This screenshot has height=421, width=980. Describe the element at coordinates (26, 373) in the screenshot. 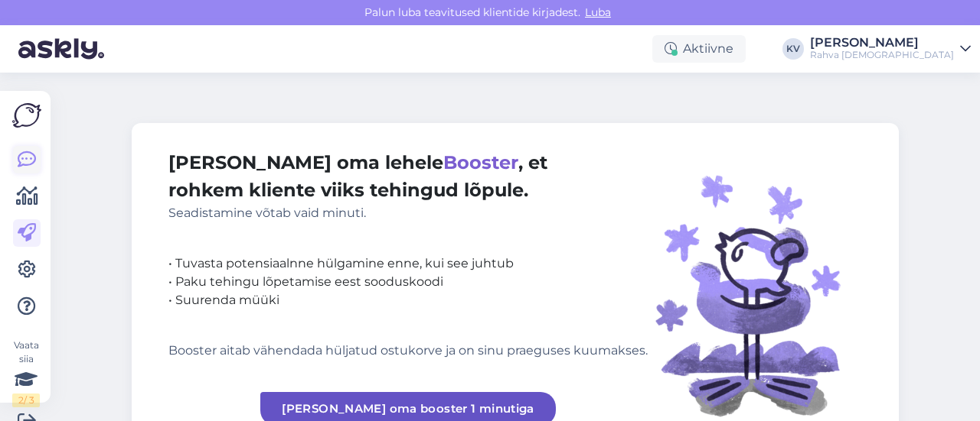

I see `div: Vaata siia` at that location.